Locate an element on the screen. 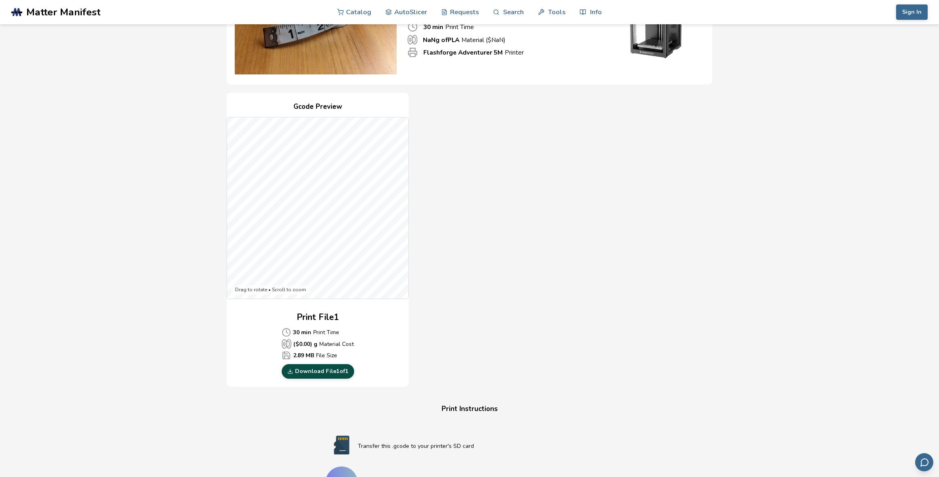  span: Printer is located at coordinates (412, 52).